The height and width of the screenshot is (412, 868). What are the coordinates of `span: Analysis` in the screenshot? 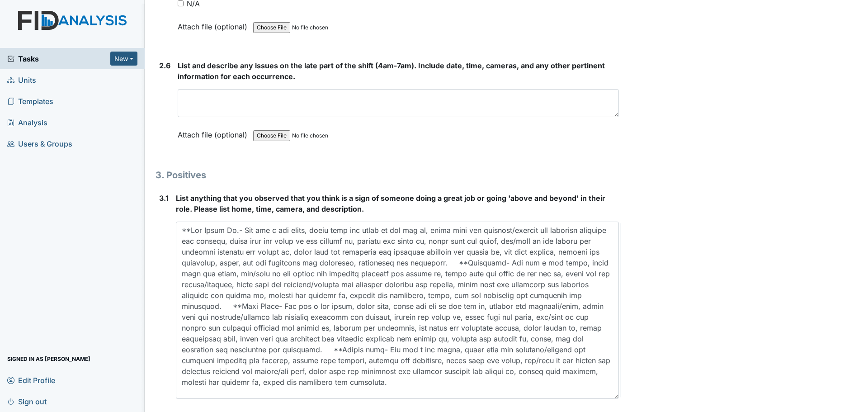 It's located at (27, 122).